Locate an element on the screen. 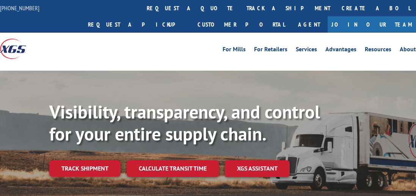 Image resolution: width=416 pixels, height=196 pixels. a: Advantages is located at coordinates (341, 50).